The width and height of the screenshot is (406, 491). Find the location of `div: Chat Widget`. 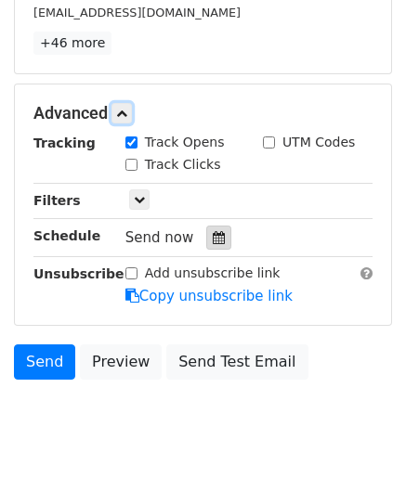

div: Chat Widget is located at coordinates (359, 447).